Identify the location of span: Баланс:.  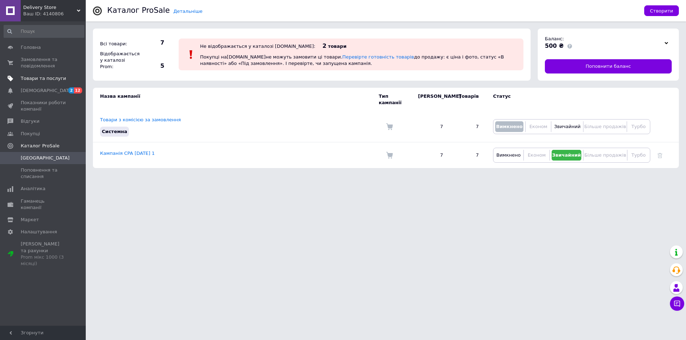
(554, 39).